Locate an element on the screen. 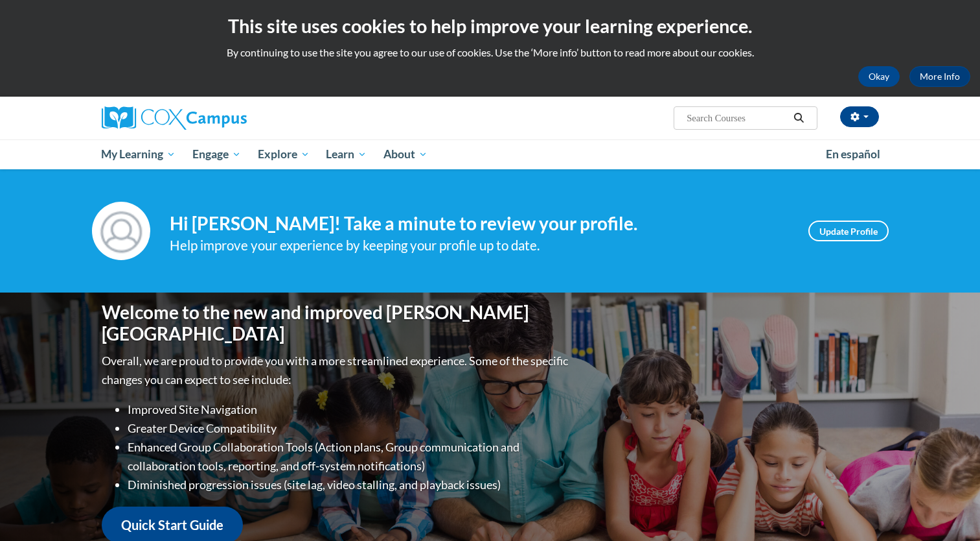  a: My Learning is located at coordinates (138, 154).